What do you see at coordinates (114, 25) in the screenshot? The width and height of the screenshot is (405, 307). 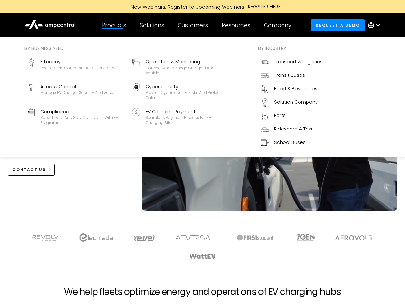 I see `div: Products` at bounding box center [114, 25].